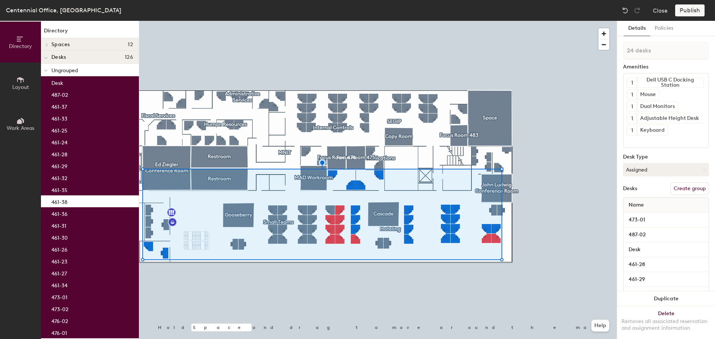 The height and width of the screenshot is (339, 715). I want to click on div: Mouse, so click(647, 95).